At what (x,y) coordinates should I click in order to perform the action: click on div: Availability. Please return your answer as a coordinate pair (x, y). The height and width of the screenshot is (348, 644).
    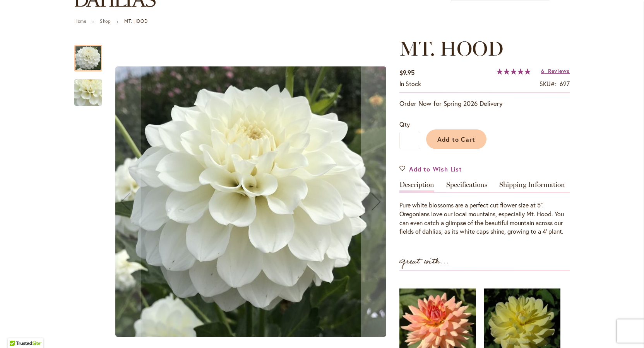
    Looking at the image, I should click on (410, 84).